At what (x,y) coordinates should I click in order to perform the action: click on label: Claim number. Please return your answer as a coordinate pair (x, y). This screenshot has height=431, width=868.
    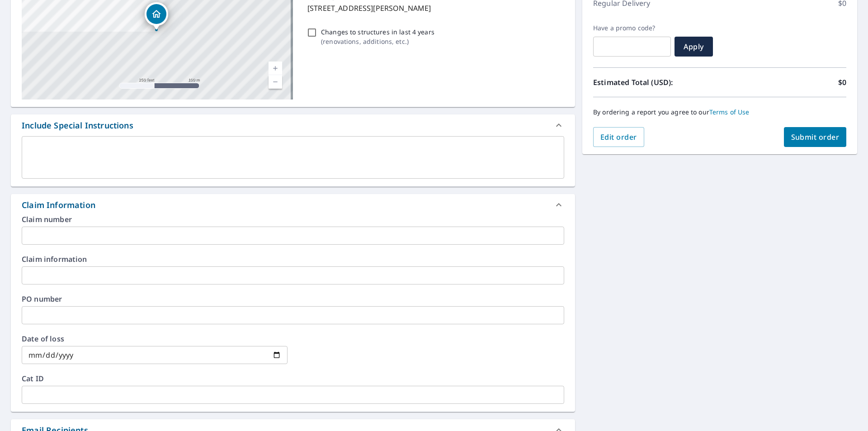
    Looking at the image, I should click on (293, 219).